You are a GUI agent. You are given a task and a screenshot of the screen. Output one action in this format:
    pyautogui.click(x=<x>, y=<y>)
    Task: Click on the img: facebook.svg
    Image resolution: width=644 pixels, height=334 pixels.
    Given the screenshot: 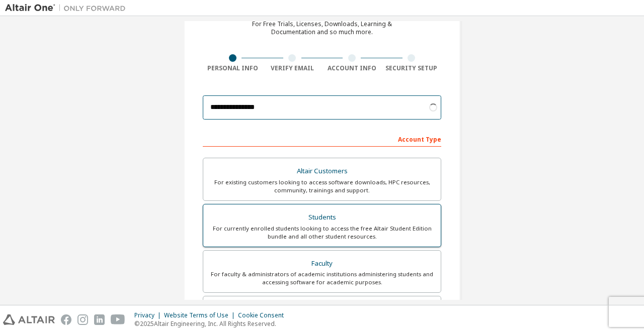 What is the action you would take?
    pyautogui.click(x=66, y=320)
    